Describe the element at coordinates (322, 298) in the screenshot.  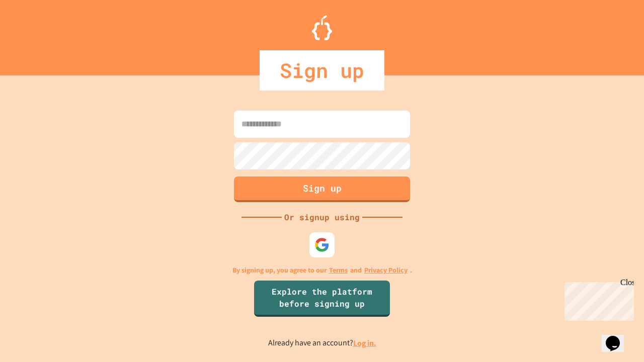
I see `a: Explore the platform before signing up` at that location.